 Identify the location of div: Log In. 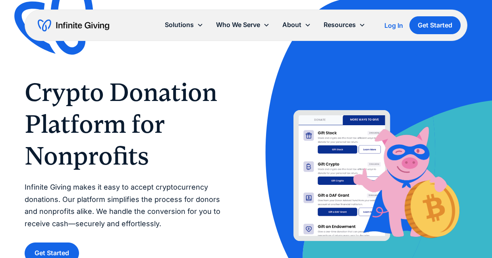
(393, 25).